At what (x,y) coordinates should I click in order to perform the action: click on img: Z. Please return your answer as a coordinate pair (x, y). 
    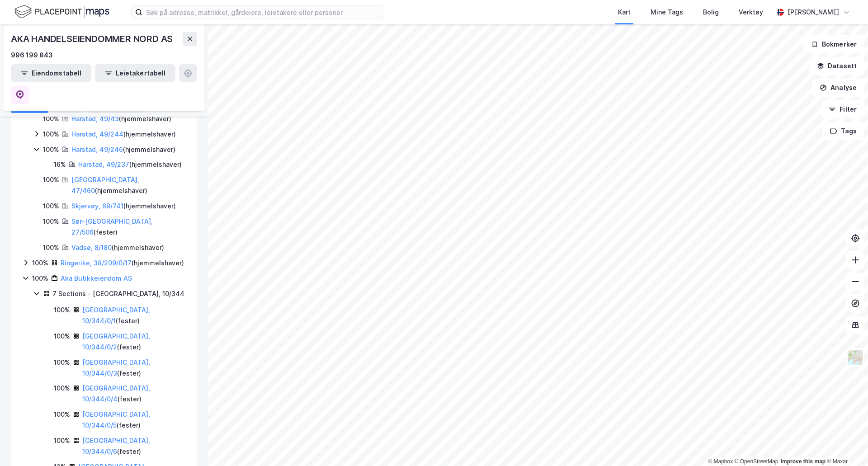
    Looking at the image, I should click on (855, 357).